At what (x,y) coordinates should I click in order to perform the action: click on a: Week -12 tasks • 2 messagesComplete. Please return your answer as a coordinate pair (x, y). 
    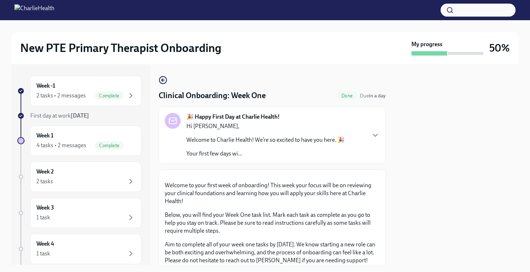
    Looking at the image, I should click on (79, 91).